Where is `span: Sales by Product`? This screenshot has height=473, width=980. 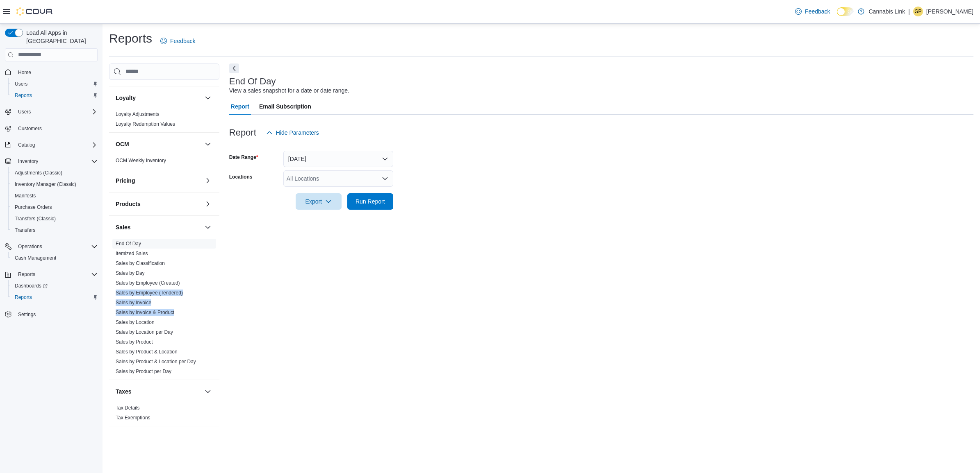 span: Sales by Product is located at coordinates (134, 342).